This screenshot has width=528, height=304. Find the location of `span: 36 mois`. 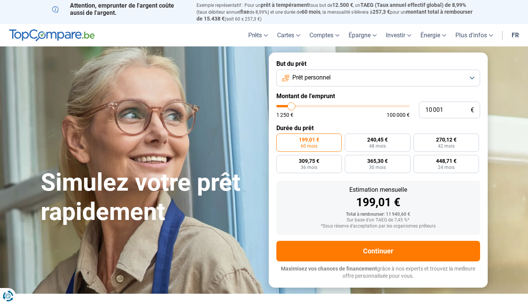

span: 36 mois is located at coordinates (309, 167).